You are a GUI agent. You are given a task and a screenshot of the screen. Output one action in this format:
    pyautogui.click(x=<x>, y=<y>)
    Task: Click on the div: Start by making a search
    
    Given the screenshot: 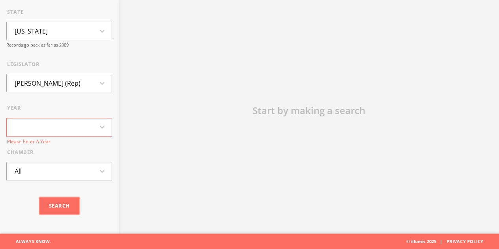 What is the action you would take?
    pyautogui.click(x=309, y=110)
    